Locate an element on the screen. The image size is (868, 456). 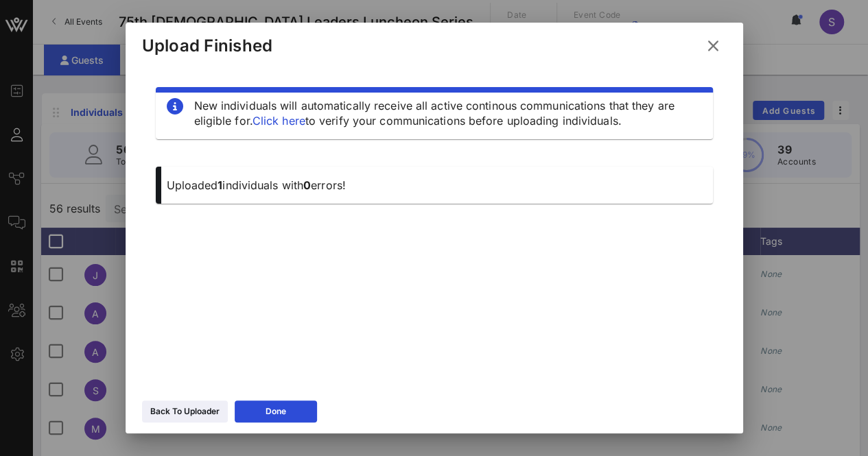
button: Back To Uploader is located at coordinates (184, 412).